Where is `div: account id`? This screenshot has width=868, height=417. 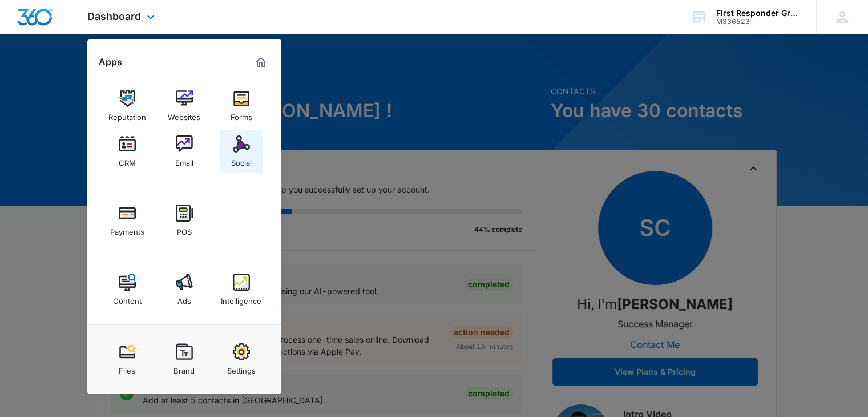 div: account id is located at coordinates (758, 22).